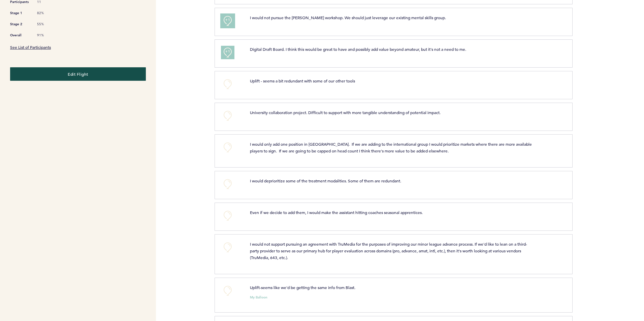 This screenshot has height=321, width=644. I want to click on span: Uplift - seems a bit redundant with some of our other tools, so click(303, 81).